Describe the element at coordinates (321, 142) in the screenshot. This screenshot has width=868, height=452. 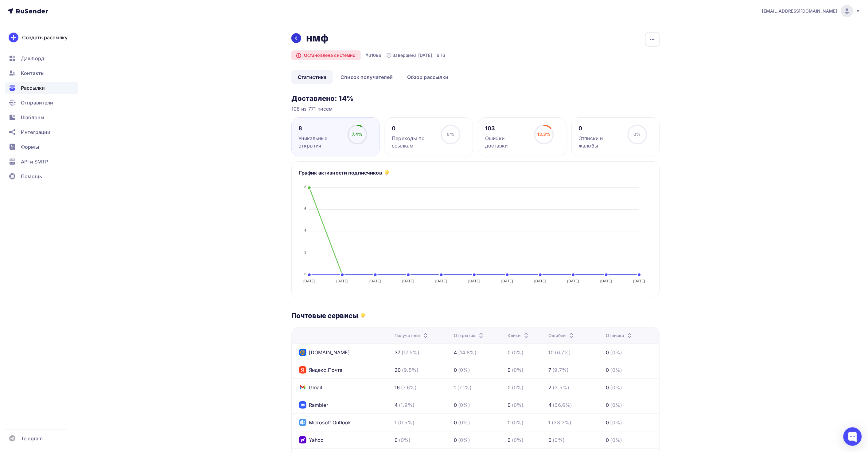
I see `div: Уникальные открытия` at that location.